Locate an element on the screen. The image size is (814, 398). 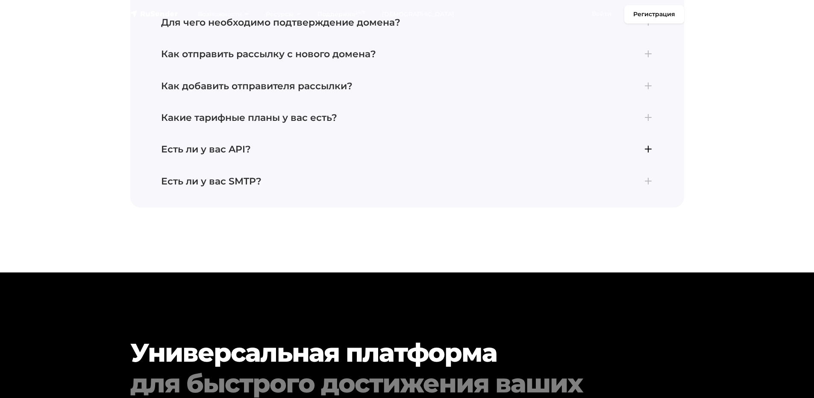
h4: Есть ли у вас SMTP? is located at coordinates (407, 182).